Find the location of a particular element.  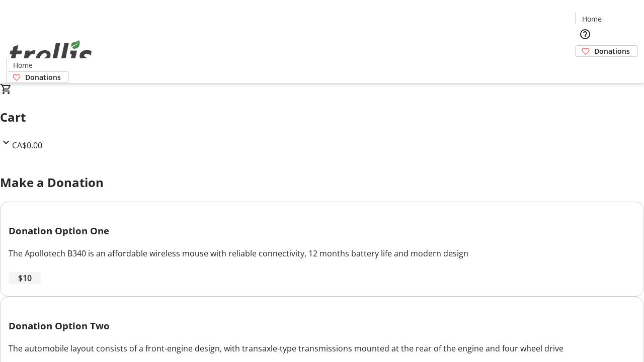

button: $10 is located at coordinates (25, 278).